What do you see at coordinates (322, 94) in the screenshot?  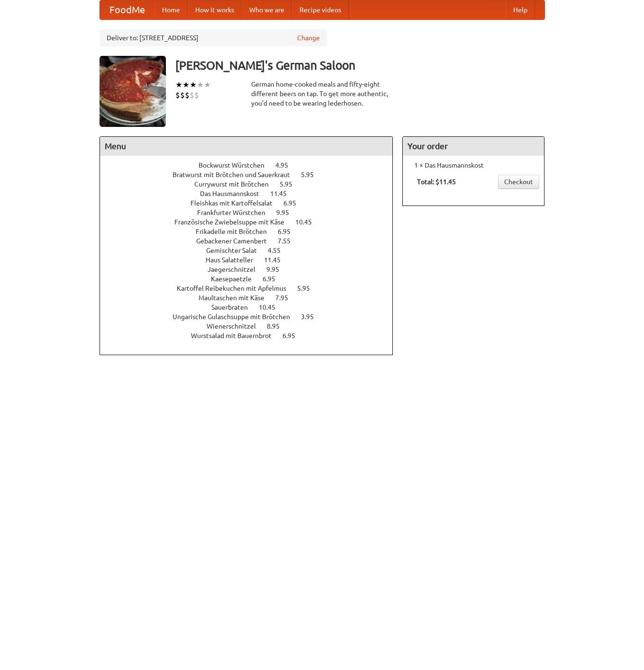 I see `div: German home-cooked meals and fifty-eight different beers on tap. To get more authentic, you'd nee...` at bounding box center [322, 94].